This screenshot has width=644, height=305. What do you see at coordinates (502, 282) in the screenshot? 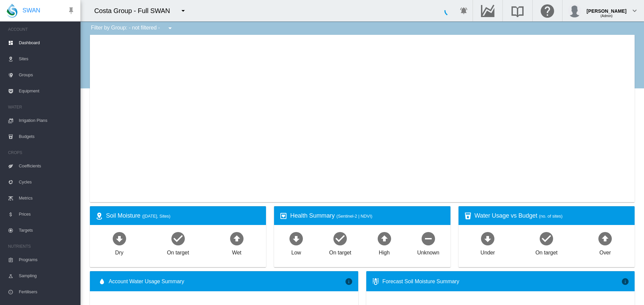
I see `div: Forecast Soil Moisture Summary` at bounding box center [502, 282].